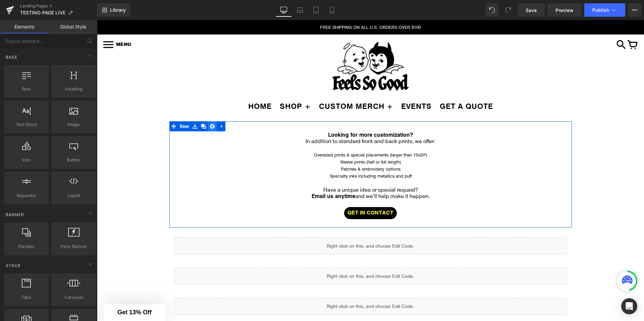 This screenshot has width=644, height=321. I want to click on span: Liquid, so click(74, 196).